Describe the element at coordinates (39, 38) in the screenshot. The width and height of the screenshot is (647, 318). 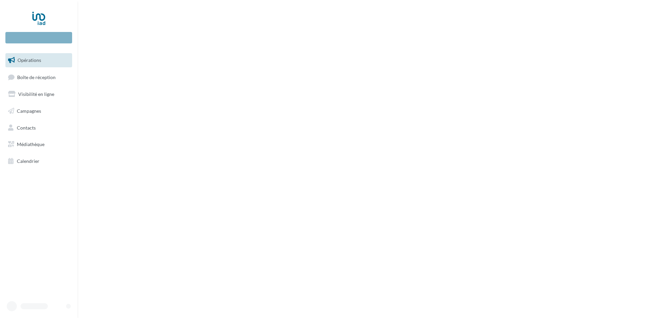
I see `div: Nouvelle campagne` at that location.